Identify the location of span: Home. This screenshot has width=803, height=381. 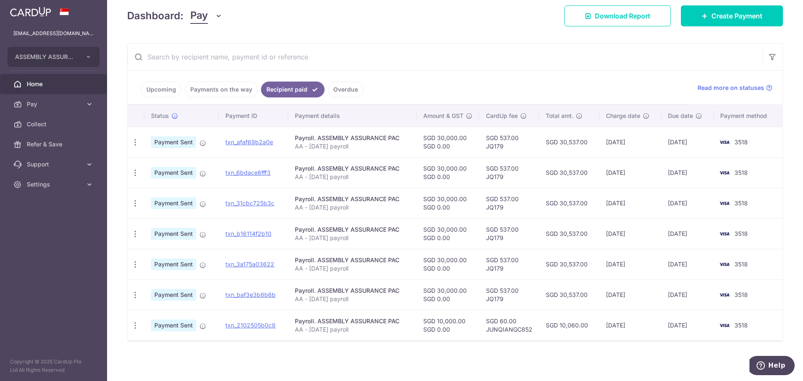
(54, 84).